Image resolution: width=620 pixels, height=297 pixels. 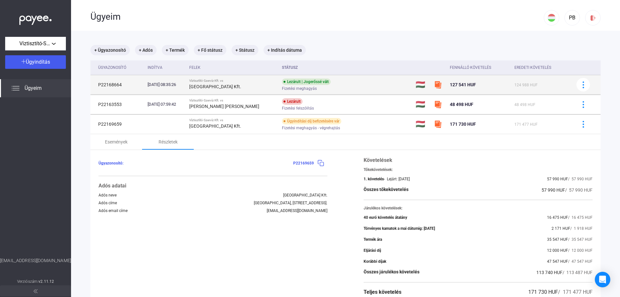 What do you see at coordinates (245, 50) in the screenshot?
I see `mat-chip: + Státusz` at bounding box center [245, 50].